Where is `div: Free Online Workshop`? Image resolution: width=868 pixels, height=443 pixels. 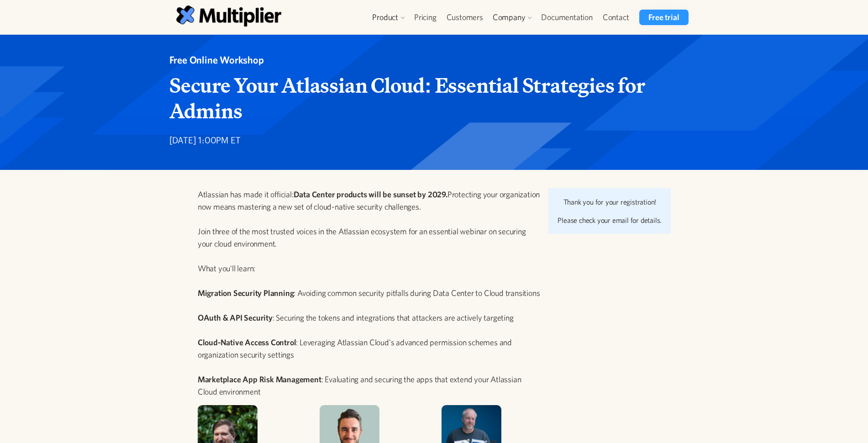
div: Free Online Workshop is located at coordinates (431, 60).